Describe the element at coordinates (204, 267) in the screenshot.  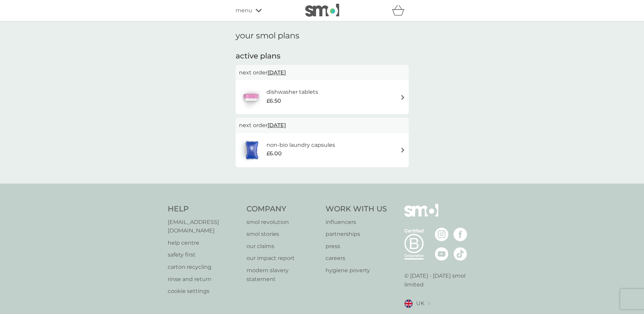
I see `p: carton recycling` at that location.